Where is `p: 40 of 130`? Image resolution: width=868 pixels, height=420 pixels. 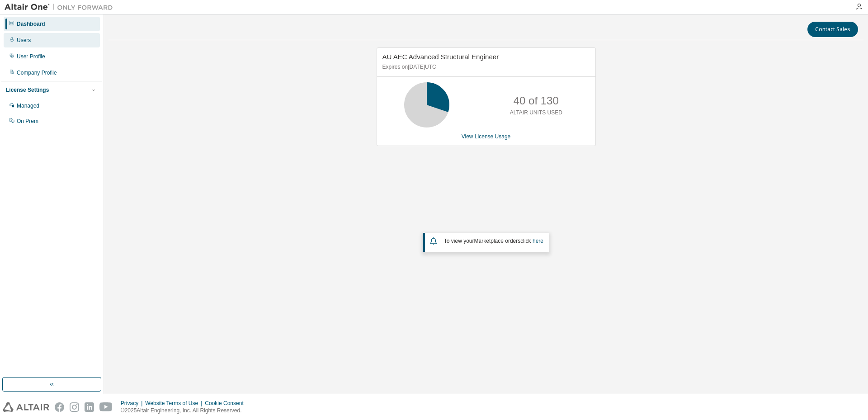 p: 40 of 130 is located at coordinates (536, 101).